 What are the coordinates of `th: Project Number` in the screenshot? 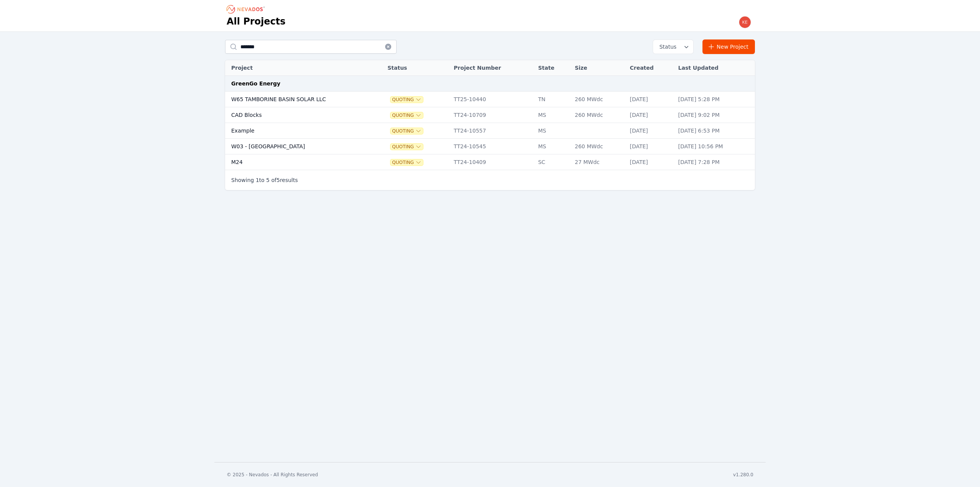 It's located at (492, 68).